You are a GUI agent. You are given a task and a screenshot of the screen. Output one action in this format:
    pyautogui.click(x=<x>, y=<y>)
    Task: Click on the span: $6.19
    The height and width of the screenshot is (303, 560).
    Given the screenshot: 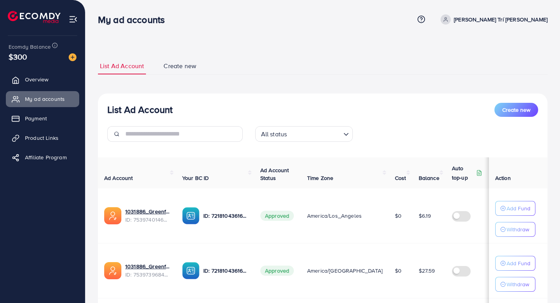 What is the action you would take?
    pyautogui.click(x=425, y=216)
    